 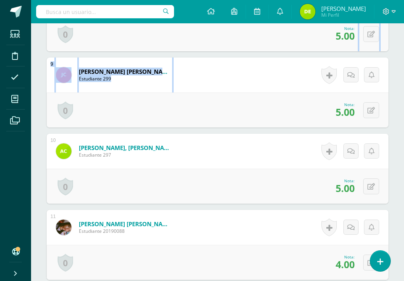 What do you see at coordinates (64, 75) in the screenshot?
I see `img: 165098d053e23e2733ee5b14801fc5bb.png` at bounding box center [64, 75].